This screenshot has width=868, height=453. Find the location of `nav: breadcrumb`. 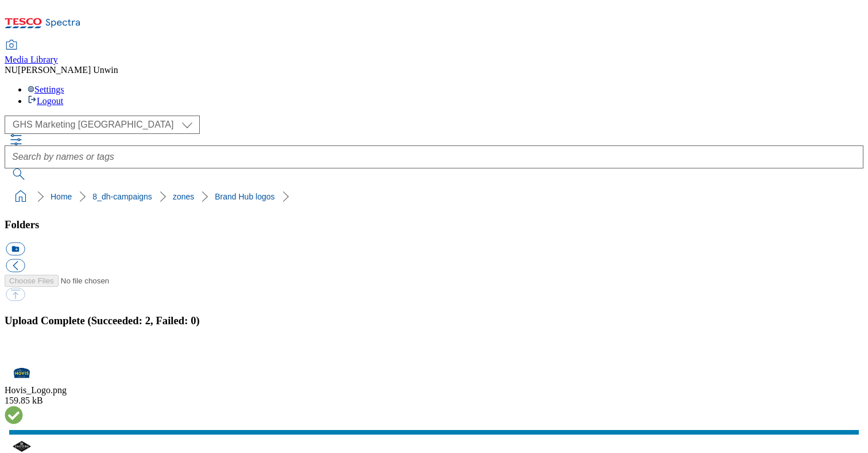

nav: breadcrumb is located at coordinates (434, 196).